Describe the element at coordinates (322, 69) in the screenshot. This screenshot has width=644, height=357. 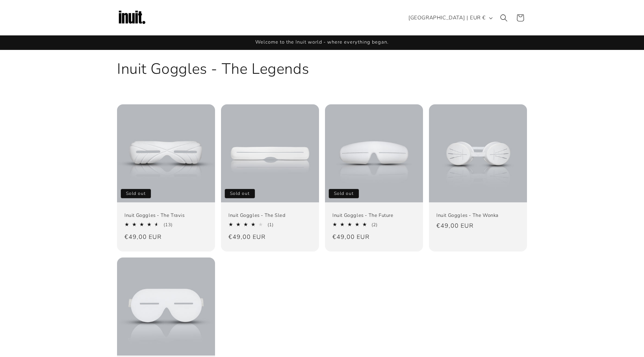
I see `h1: Inuit Goggles - The Legends` at that location.